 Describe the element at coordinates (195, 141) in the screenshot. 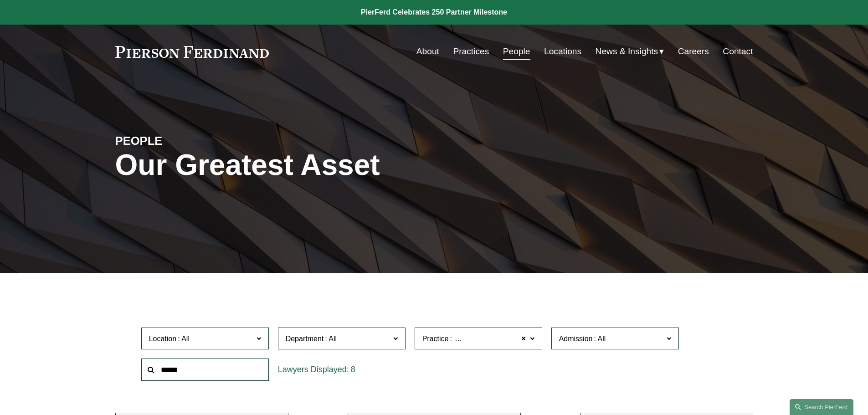

I see `h4: PEOPLE` at that location.